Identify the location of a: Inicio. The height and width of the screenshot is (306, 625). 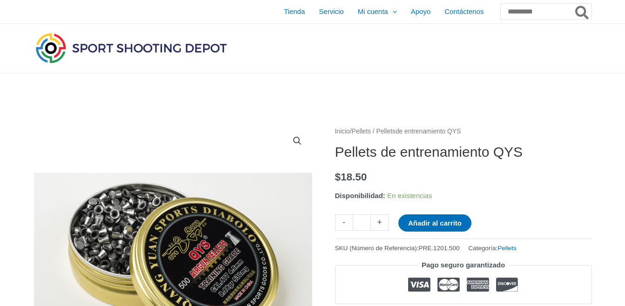
(342, 131).